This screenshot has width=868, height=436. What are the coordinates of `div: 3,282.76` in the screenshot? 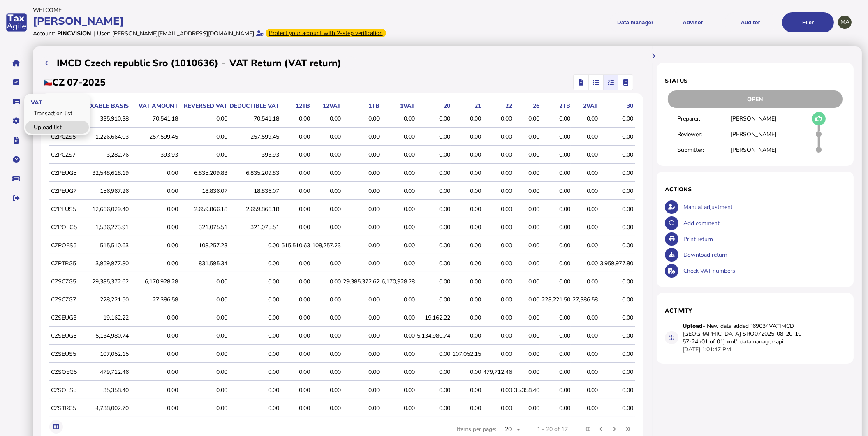 It's located at (105, 154).